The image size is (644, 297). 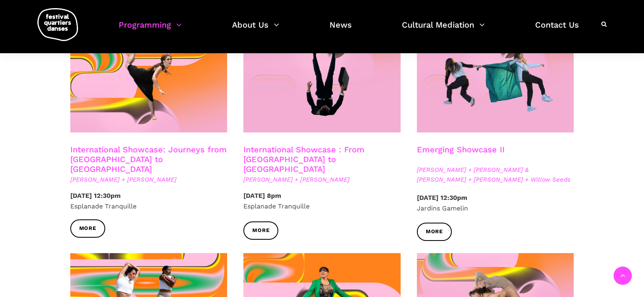 What do you see at coordinates (443, 30) in the screenshot?
I see `a: Cultural Mediation` at bounding box center [443, 30].